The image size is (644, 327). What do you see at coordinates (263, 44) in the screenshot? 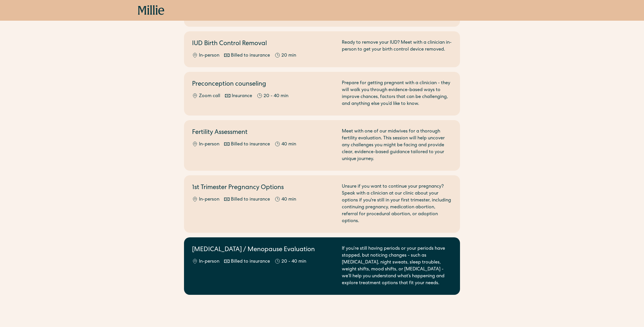
I see `h2: IUD Birth Control Removal` at bounding box center [263, 44].